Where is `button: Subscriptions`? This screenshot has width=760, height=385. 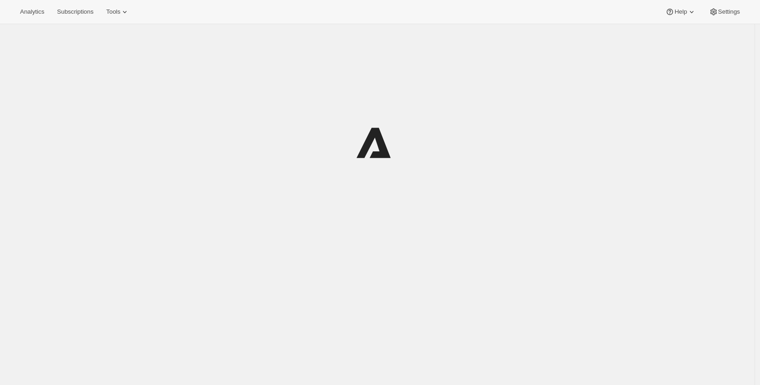 button: Subscriptions is located at coordinates (75, 12).